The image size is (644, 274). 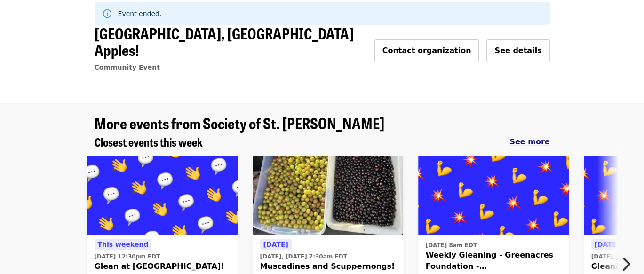 I want to click on img: Glean at Lynchburg Community Market! organized by Society of St. Andrew, so click(x=163, y=195).